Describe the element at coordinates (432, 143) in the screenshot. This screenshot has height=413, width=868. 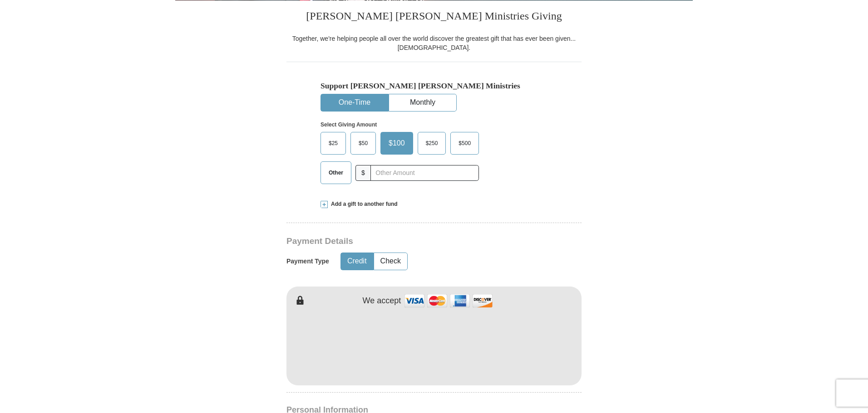
I see `span: $250` at that location.